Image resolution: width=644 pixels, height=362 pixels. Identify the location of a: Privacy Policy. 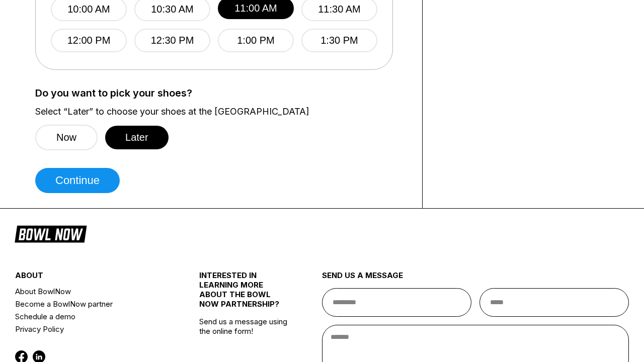
(91, 329).